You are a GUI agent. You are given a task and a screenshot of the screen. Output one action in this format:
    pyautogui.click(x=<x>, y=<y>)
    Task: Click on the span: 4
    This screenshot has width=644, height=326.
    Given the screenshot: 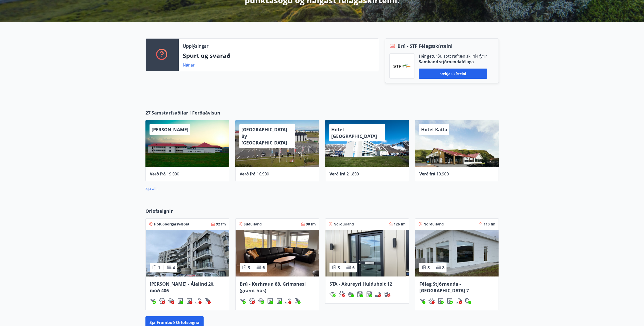 What is the action you would take?
    pyautogui.click(x=173, y=268)
    